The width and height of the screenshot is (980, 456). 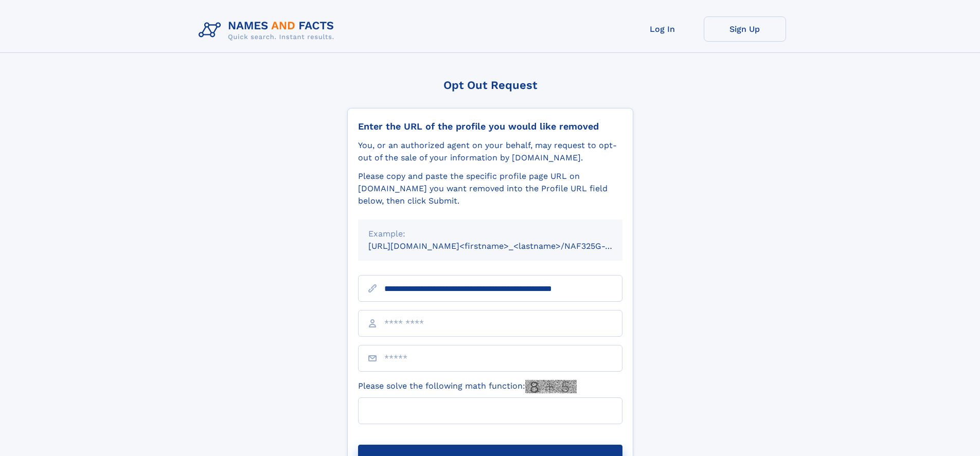 What do you see at coordinates (745, 29) in the screenshot?
I see `a: Sign Up` at bounding box center [745, 29].